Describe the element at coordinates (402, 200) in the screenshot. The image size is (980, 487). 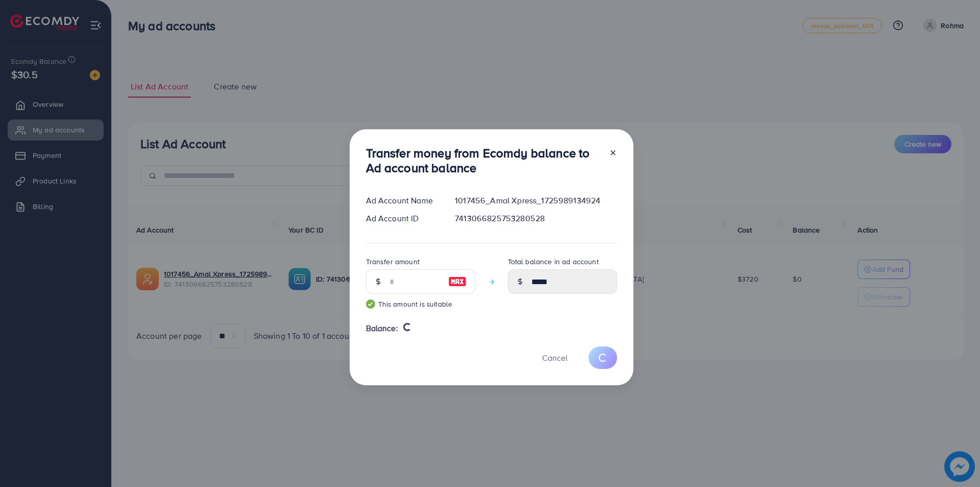
I see `div: Ad Account Name` at that location.